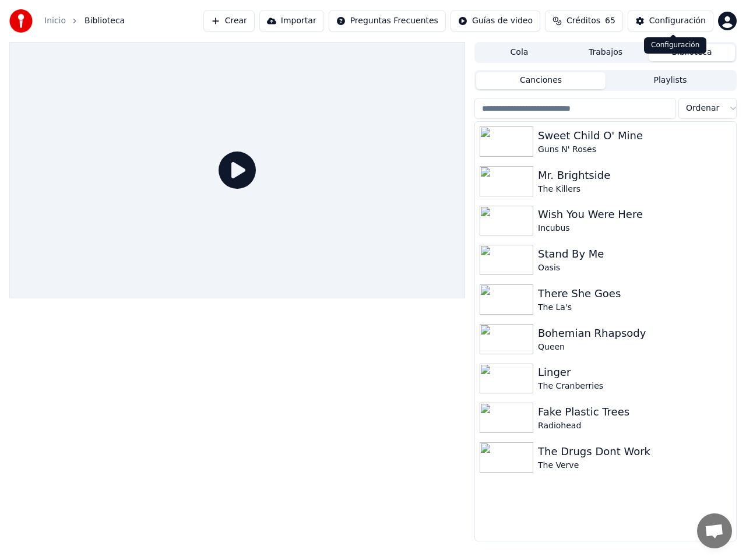  What do you see at coordinates (635, 229) in the screenshot?
I see `div: Incubus` at bounding box center [635, 229].